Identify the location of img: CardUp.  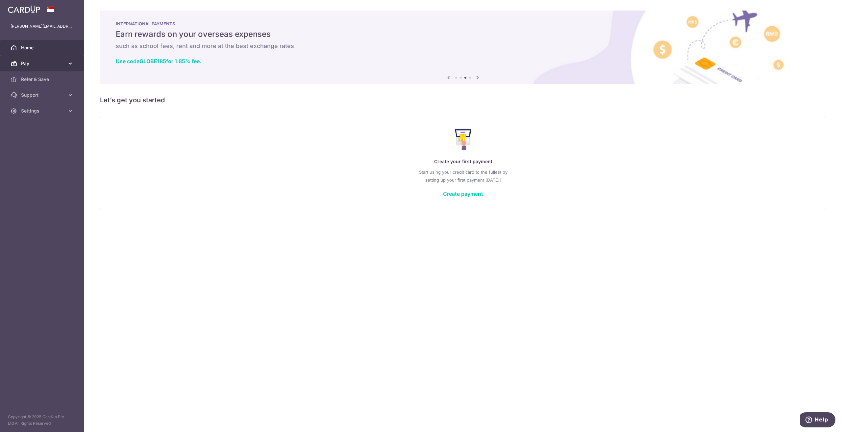
(24, 9).